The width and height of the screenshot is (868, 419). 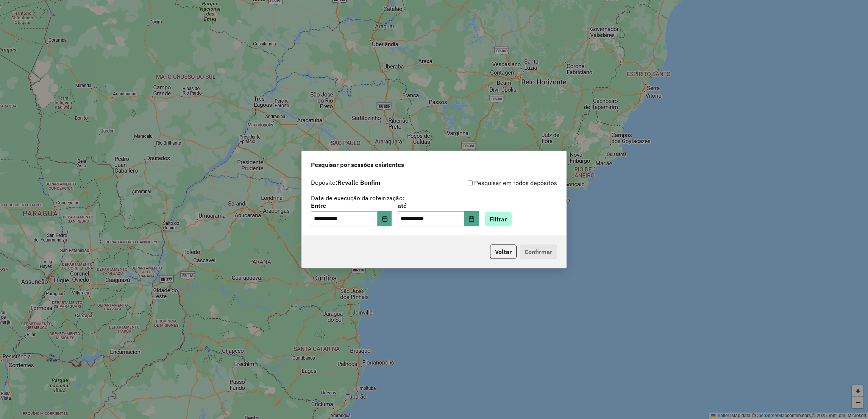 I want to click on label: até, so click(x=438, y=206).